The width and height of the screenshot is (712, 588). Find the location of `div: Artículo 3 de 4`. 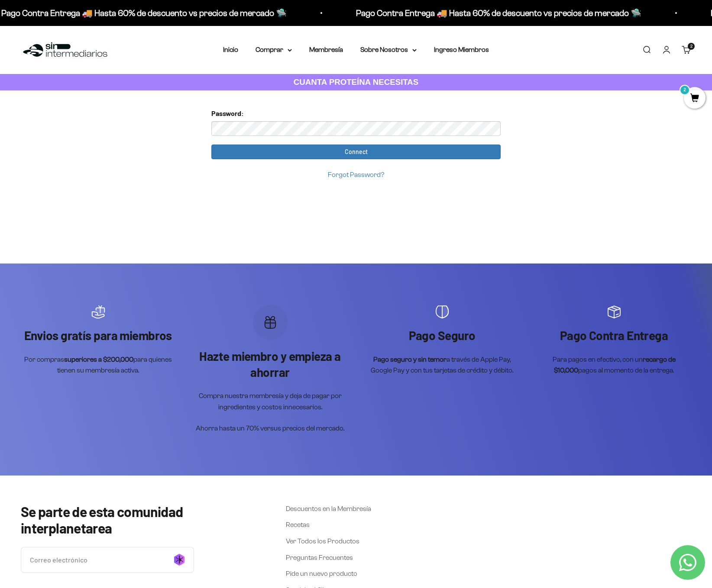

div: Artículo 3 de 4 is located at coordinates (442, 340).